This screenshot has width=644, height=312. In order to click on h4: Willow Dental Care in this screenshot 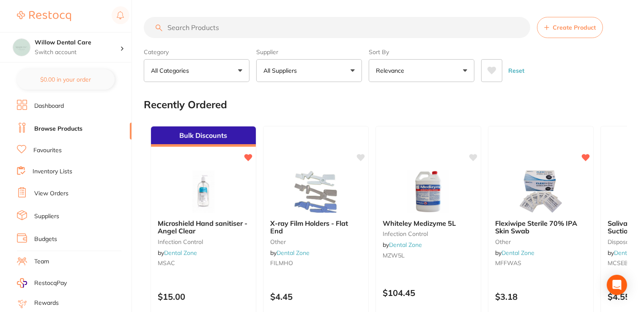, I will do `click(77, 42)`.